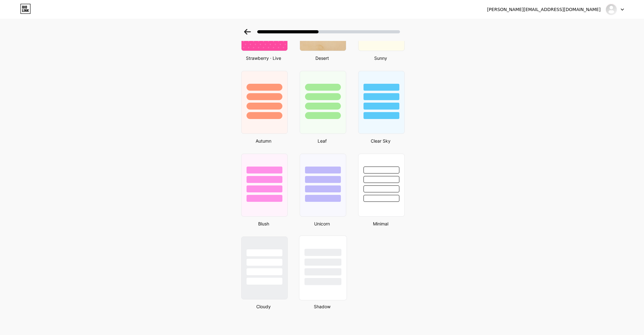 The height and width of the screenshot is (335, 644). What do you see at coordinates (322, 306) in the screenshot?
I see `div: Shadow` at bounding box center [322, 306].